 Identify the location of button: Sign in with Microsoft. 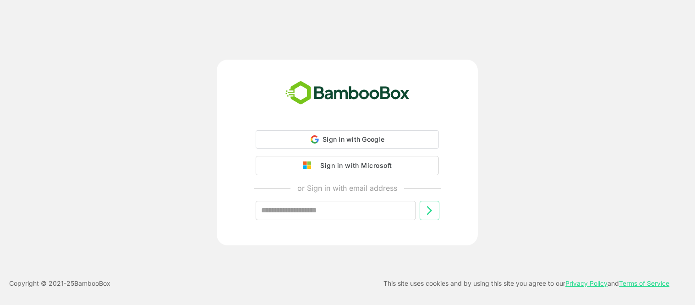
(347, 165).